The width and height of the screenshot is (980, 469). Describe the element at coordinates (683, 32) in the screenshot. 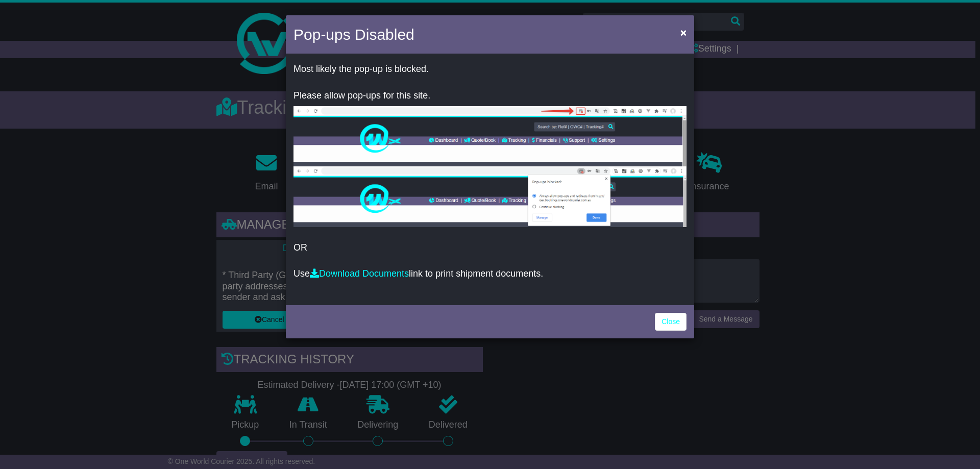

I see `button: Close` at that location.